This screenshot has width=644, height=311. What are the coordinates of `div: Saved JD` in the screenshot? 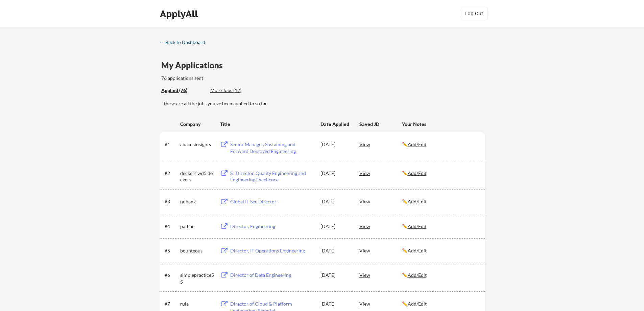 It's located at (380, 124).